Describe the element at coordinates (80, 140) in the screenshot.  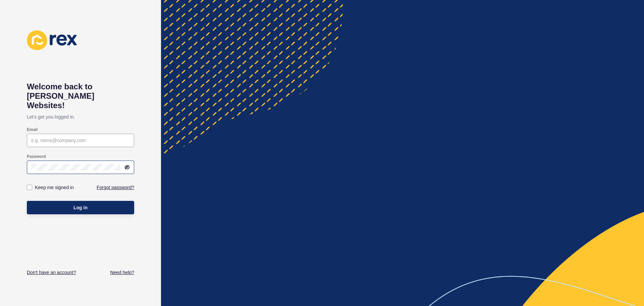
I see `input: e.g. name@company.com` at that location.